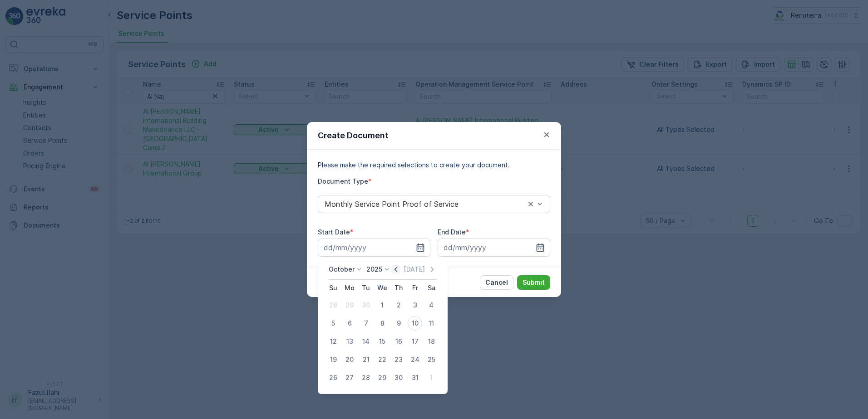  What do you see at coordinates (365, 288) in the screenshot?
I see `th: Tuesday` at bounding box center [365, 288].